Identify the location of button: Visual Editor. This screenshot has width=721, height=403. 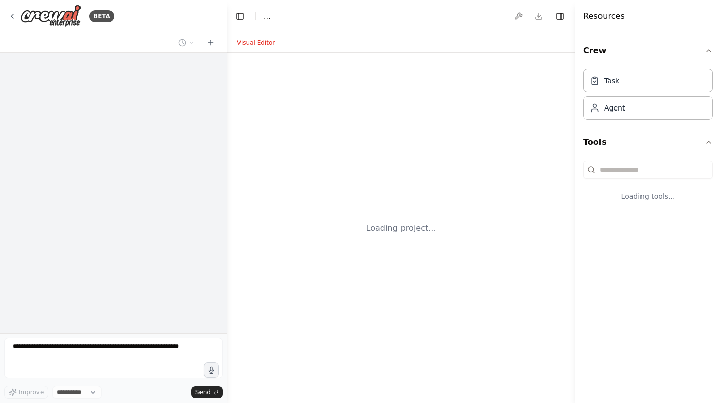
(256, 43).